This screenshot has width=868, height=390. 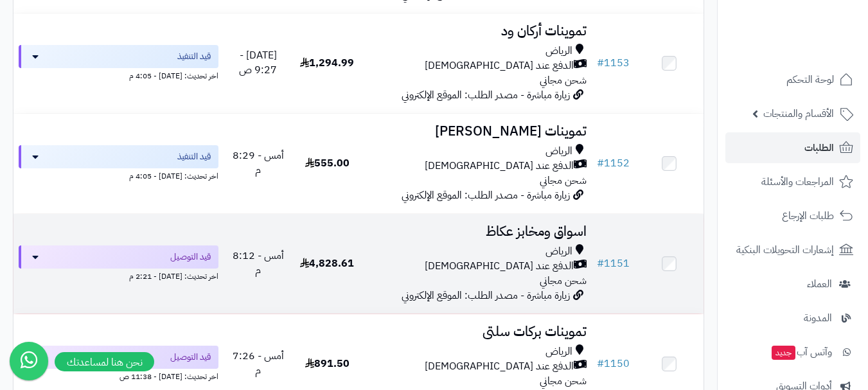 I want to click on a: المدونة, so click(x=793, y=318).